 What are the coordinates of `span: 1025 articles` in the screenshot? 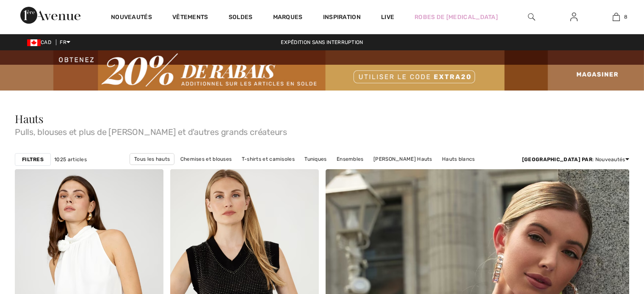 It's located at (70, 159).